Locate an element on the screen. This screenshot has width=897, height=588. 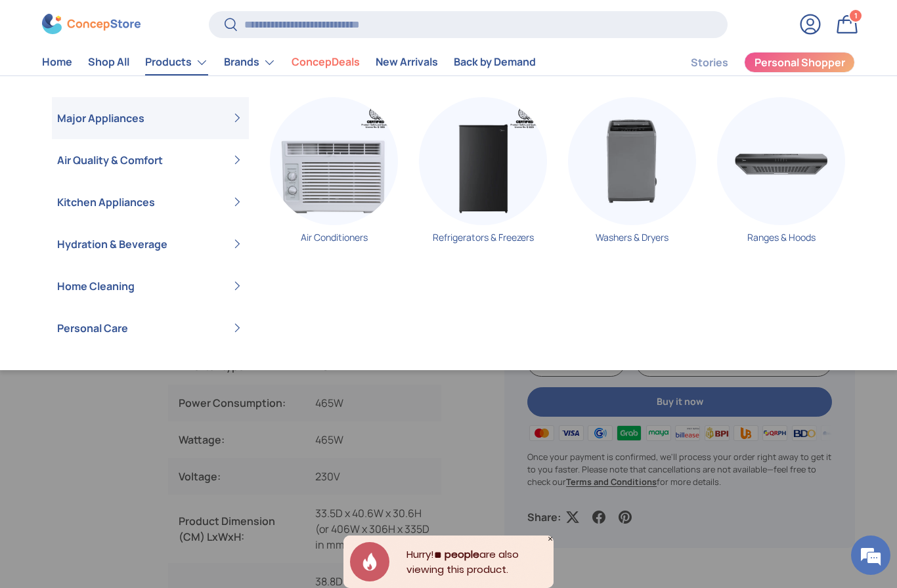
div: Leave a message is located at coordinates (144, 82).